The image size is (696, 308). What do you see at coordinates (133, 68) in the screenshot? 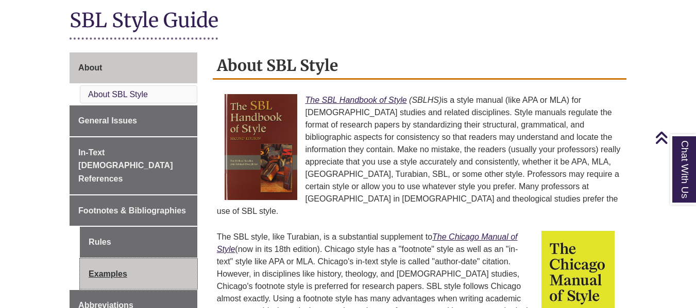
I see `a: About` at bounding box center [133, 68].